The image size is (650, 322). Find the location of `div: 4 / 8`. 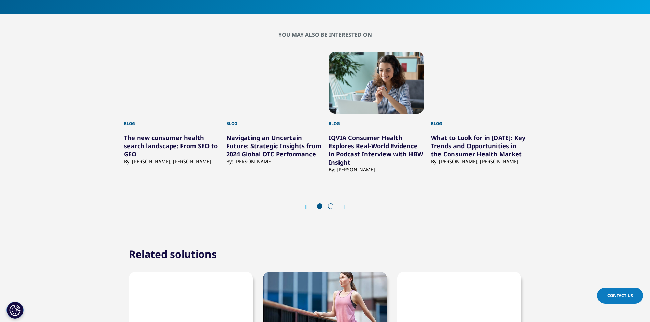

div: 4 / 8 is located at coordinates (479, 112).